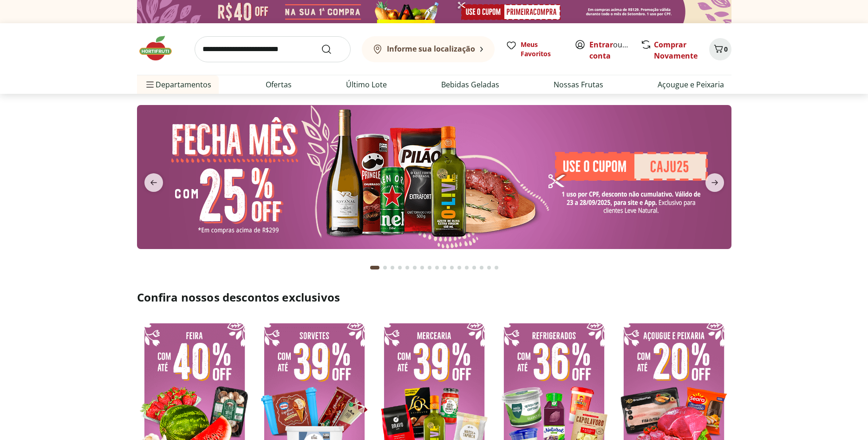 The height and width of the screenshot is (440, 868). What do you see at coordinates (400, 267) in the screenshot?
I see `button: Go to page 4 from fs-carousel` at bounding box center [400, 267].